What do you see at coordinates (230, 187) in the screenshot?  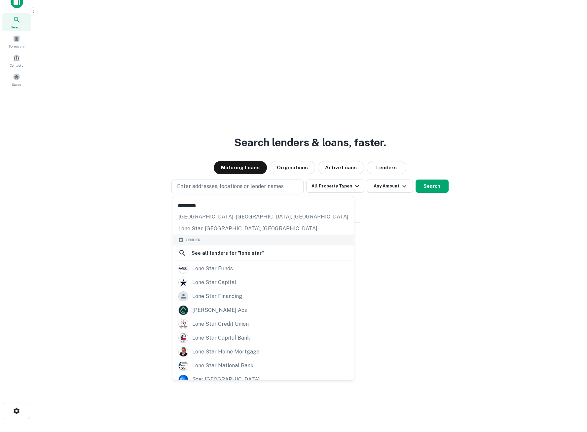 I see `p: Enter addresses, locations or lender names` at bounding box center [230, 187].